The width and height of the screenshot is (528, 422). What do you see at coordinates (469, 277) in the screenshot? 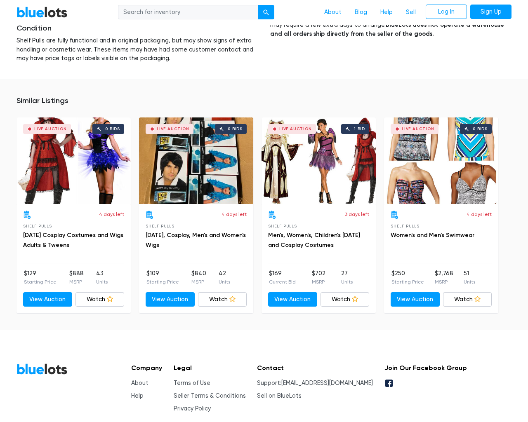
I see `li: 51` at bounding box center [469, 277].